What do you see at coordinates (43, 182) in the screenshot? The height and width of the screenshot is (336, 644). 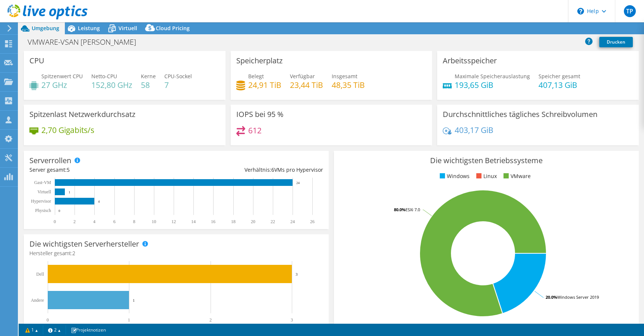 I see `text: Gast-VM` at bounding box center [43, 182].